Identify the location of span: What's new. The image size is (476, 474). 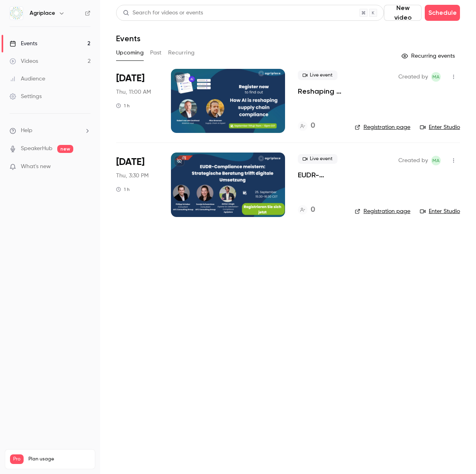
(36, 166).